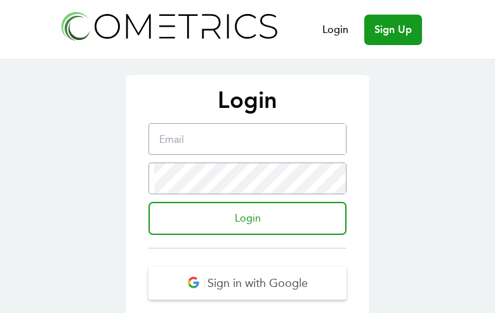 The height and width of the screenshot is (313, 495). What do you see at coordinates (247, 100) in the screenshot?
I see `p: Login` at bounding box center [247, 100].